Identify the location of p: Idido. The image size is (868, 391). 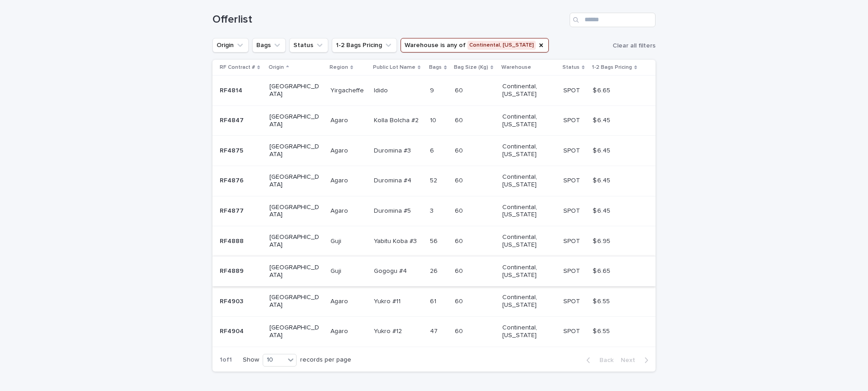
(382, 90).